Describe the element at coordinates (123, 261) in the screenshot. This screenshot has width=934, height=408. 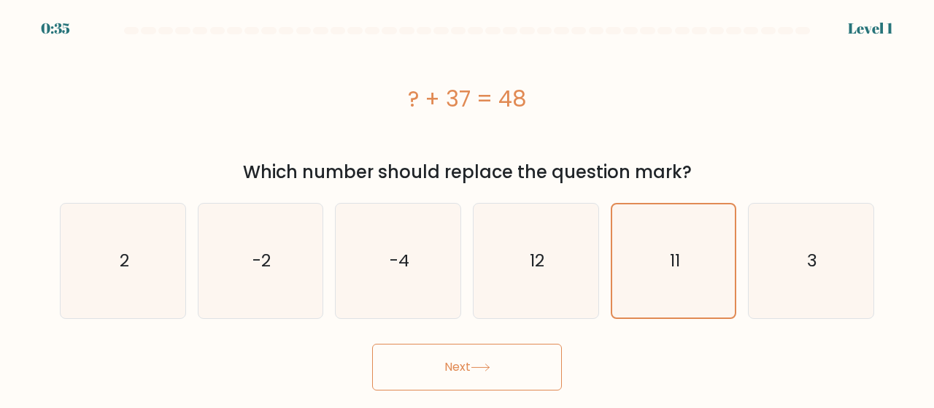
I see `text: 2` at that location.